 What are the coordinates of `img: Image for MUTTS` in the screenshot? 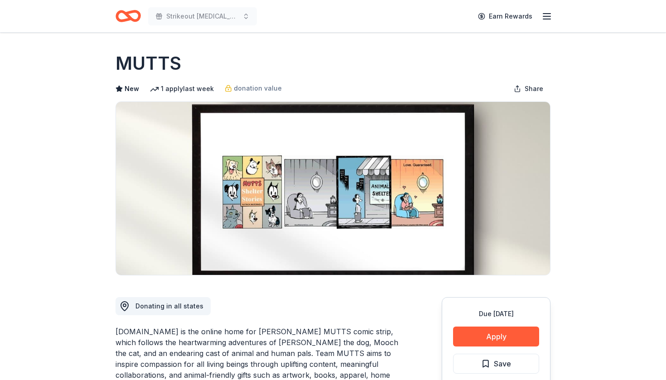 It's located at (333, 188).